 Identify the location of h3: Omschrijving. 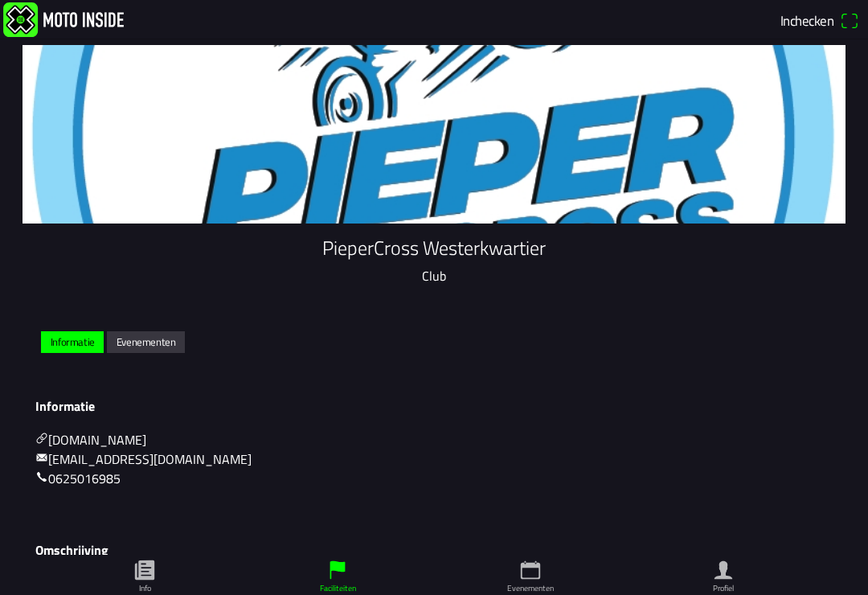
(434, 550).